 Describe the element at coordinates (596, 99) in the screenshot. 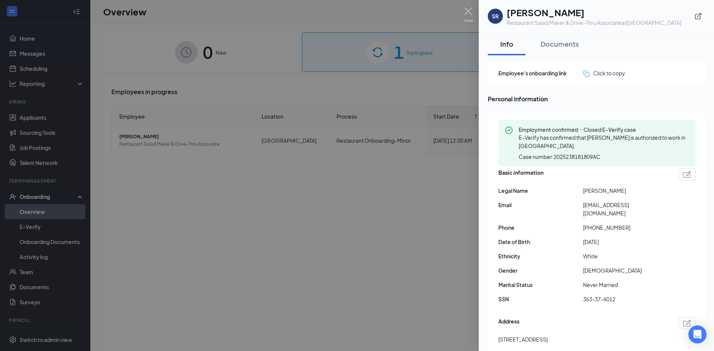

I see `span: Personal information` at that location.